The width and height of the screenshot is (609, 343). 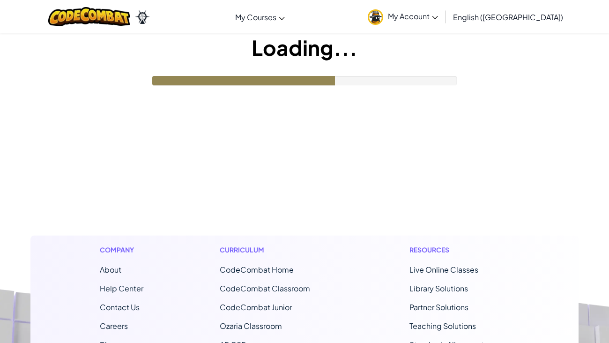 I want to click on a: CodeCombat logo, so click(x=89, y=16).